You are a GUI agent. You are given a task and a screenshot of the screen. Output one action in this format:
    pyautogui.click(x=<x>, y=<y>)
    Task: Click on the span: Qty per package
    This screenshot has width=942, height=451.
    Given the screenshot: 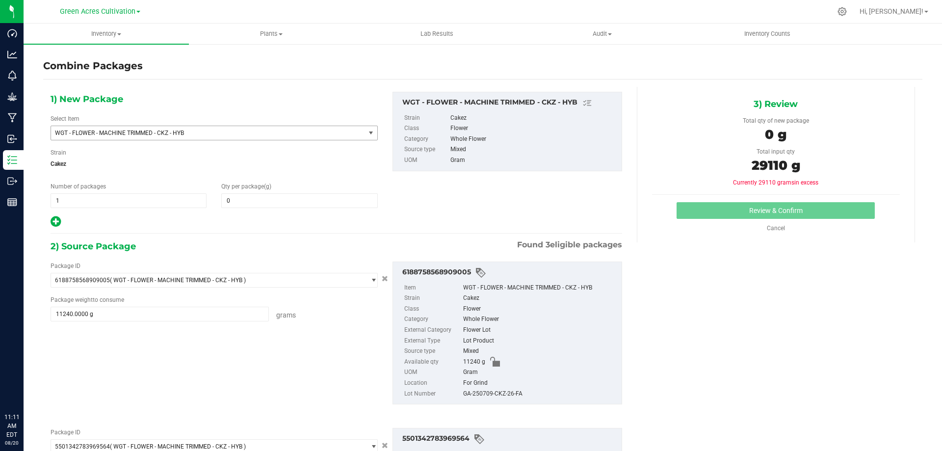 What is the action you would take?
    pyautogui.click(x=246, y=186)
    